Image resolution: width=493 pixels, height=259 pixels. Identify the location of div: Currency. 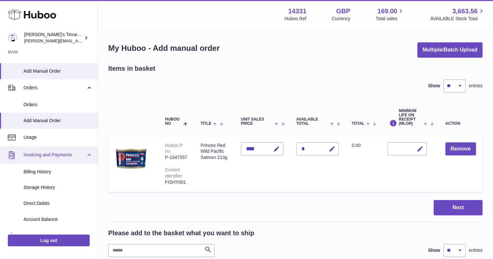
(341, 19).